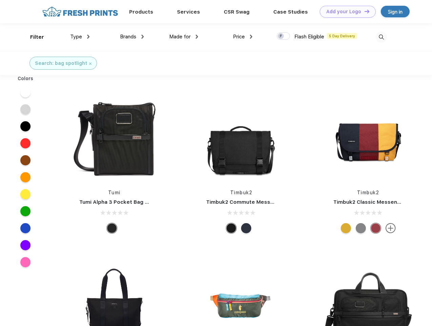  What do you see at coordinates (246, 228) in the screenshot?
I see `div: Eco Nautical` at bounding box center [246, 228].